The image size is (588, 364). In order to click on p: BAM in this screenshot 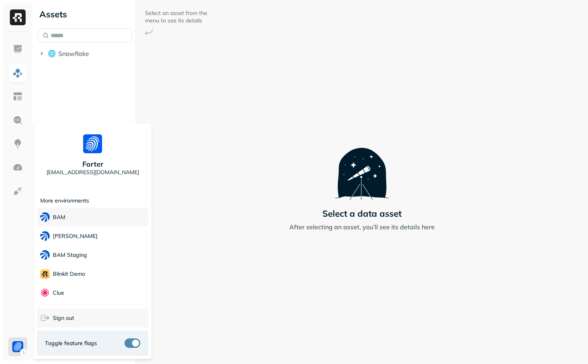, I will do `click(59, 217)`.